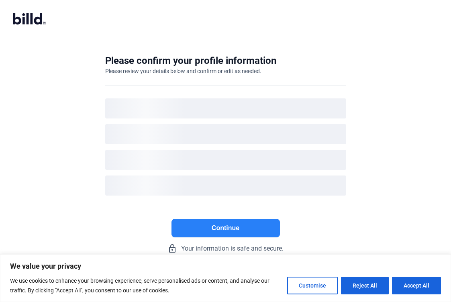  I want to click on button: Customise, so click(313, 286).